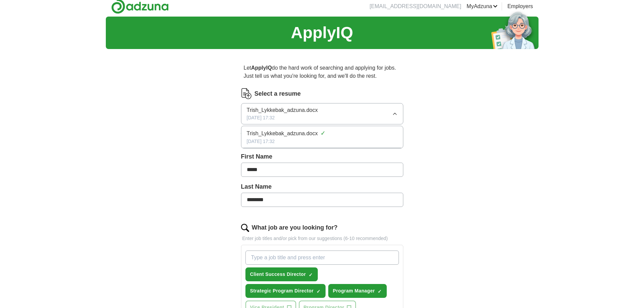  Describe the element at coordinates (246, 94) in the screenshot. I see `img: CV Icon` at that location.